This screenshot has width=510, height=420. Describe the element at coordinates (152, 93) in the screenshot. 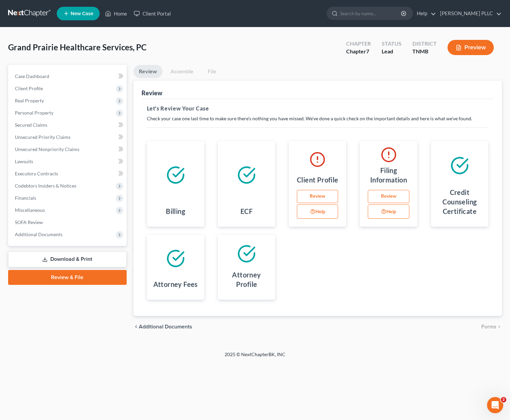

I see `div: Review` at that location.